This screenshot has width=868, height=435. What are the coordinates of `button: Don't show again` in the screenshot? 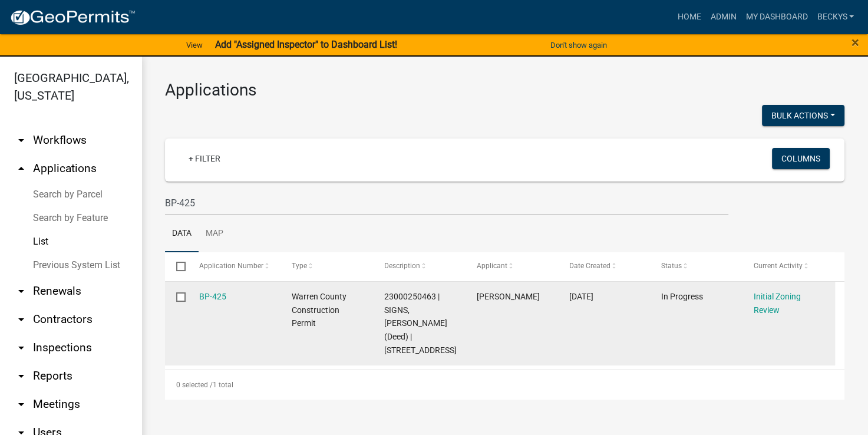 It's located at (579, 44).